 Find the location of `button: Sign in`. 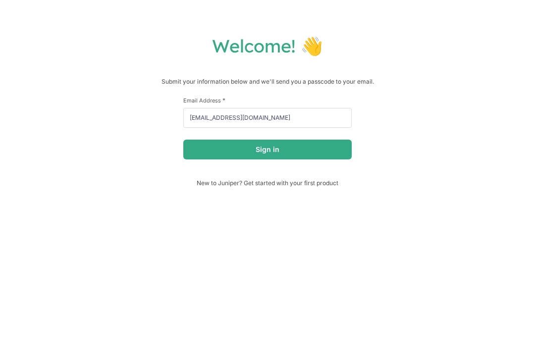

button: Sign in is located at coordinates (267, 150).